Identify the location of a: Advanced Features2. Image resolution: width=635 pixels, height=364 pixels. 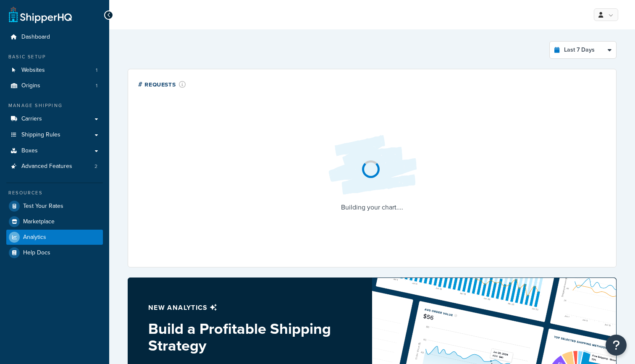
(54, 166).